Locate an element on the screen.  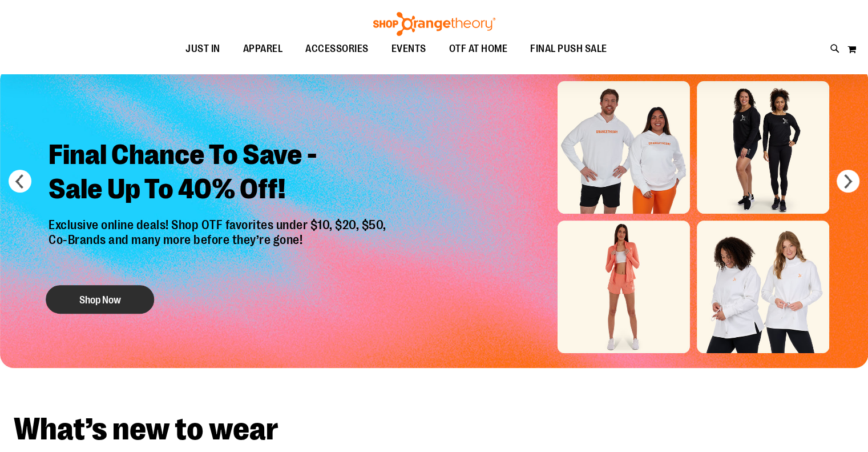
a: JUST IN is located at coordinates (202, 49).